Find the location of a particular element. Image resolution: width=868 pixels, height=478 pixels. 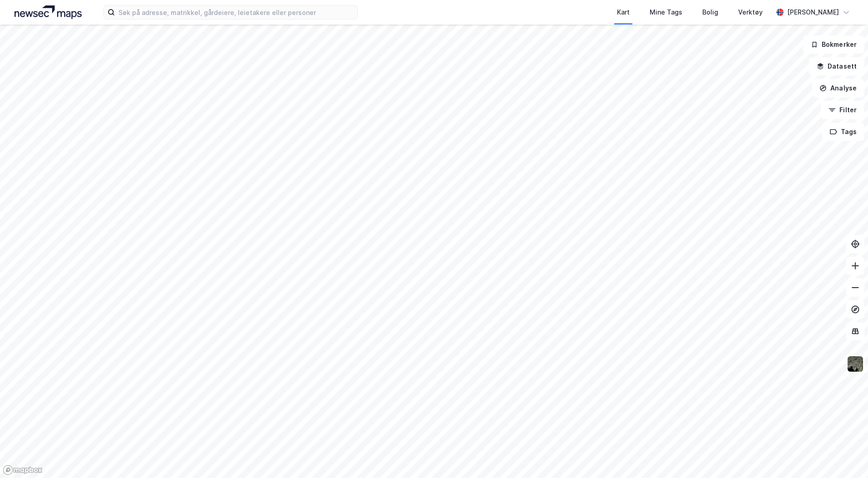

div: Mine Tags is located at coordinates (666, 12).